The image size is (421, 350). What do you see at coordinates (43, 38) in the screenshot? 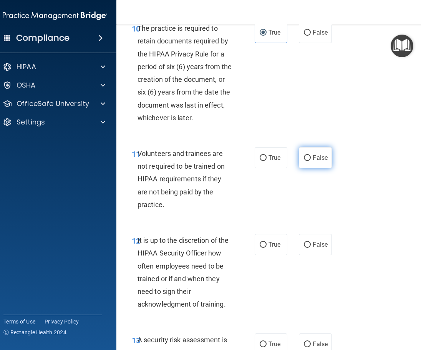
I see `h4: Compliance` at bounding box center [43, 38].